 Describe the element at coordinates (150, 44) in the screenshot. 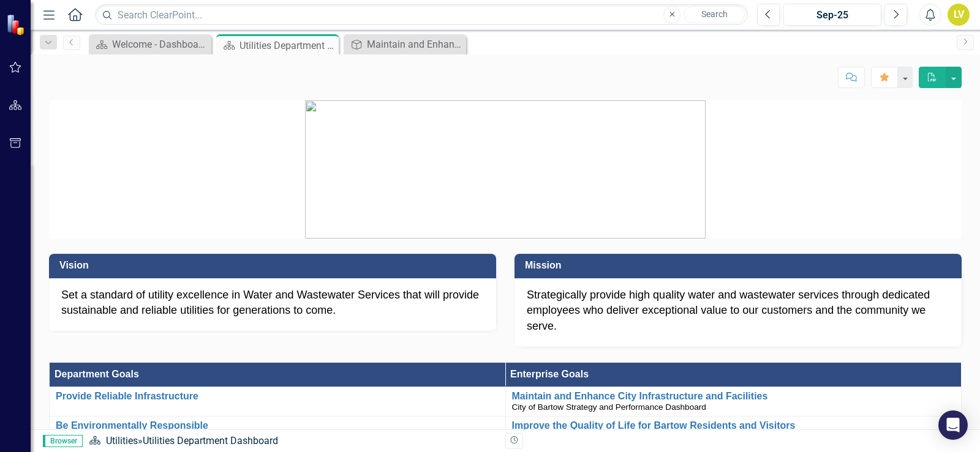

I see `a: Welcome - Dashboard` at that location.